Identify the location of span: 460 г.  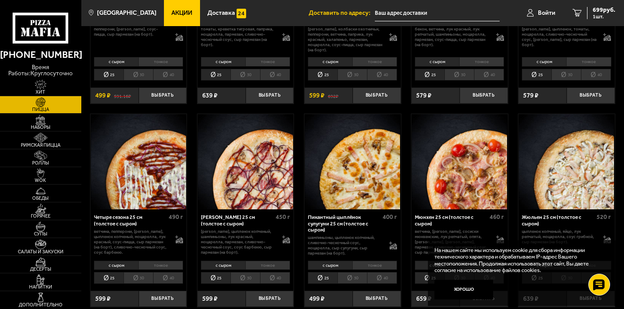
(497, 217).